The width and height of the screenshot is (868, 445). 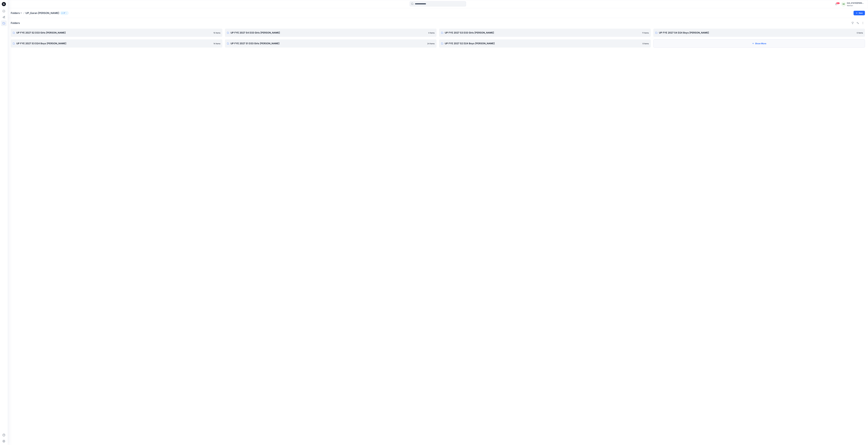 I want to click on p: Folders, so click(x=15, y=13).